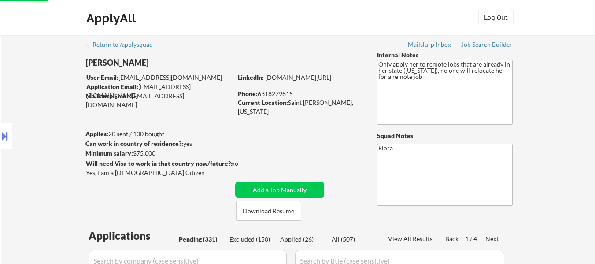 The height and width of the screenshot is (264, 595). What do you see at coordinates (302, 239) in the screenshot?
I see `div: Applied (26)` at bounding box center [302, 239].